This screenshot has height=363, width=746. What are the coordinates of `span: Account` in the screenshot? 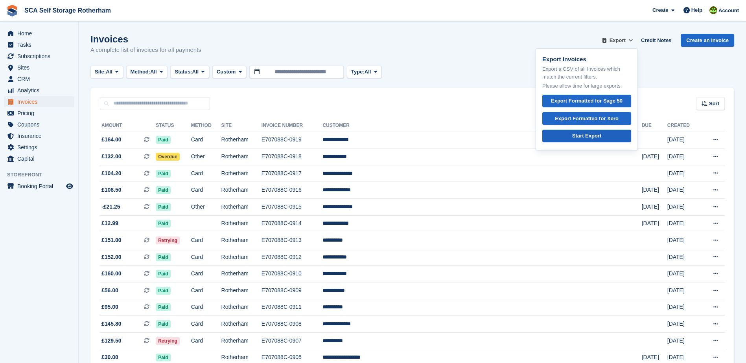 It's located at (729, 11).